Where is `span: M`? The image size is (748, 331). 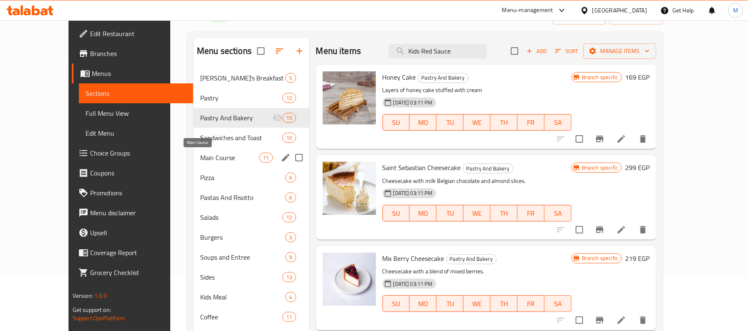
span: M is located at coordinates (736, 10).